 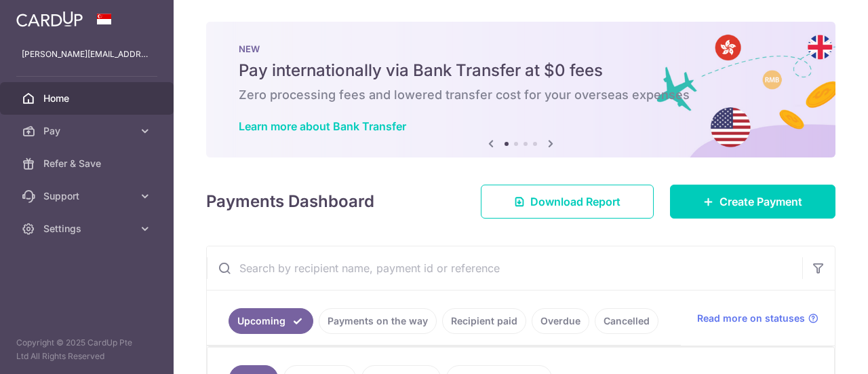 What do you see at coordinates (504, 268) in the screenshot?
I see `input: Search by recipient name, payment id or reference` at bounding box center [504, 268].